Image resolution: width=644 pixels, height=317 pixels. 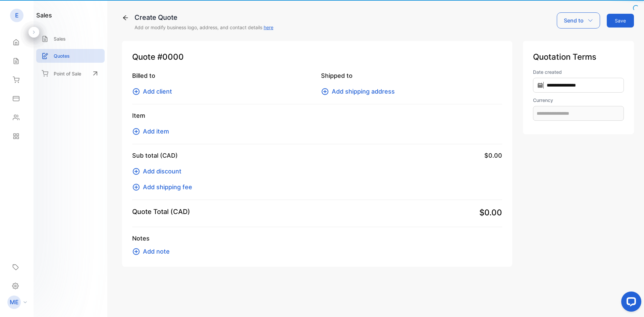 I want to click on button: Add item, so click(x=153, y=131).